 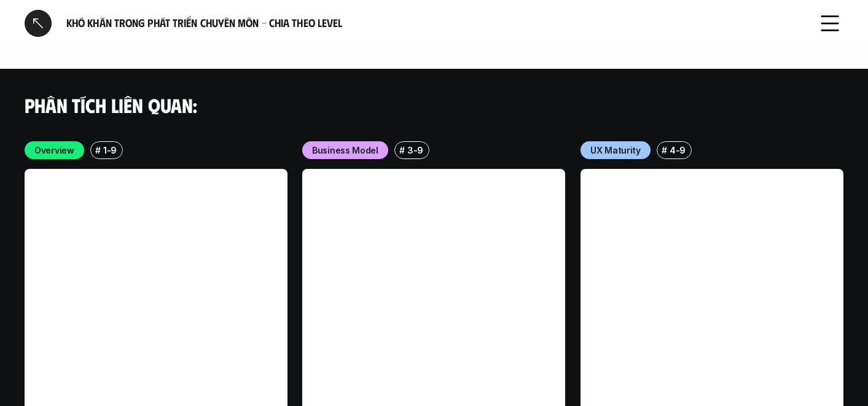 What do you see at coordinates (416, 150) in the screenshot?
I see `p: 3-9` at bounding box center [416, 150].